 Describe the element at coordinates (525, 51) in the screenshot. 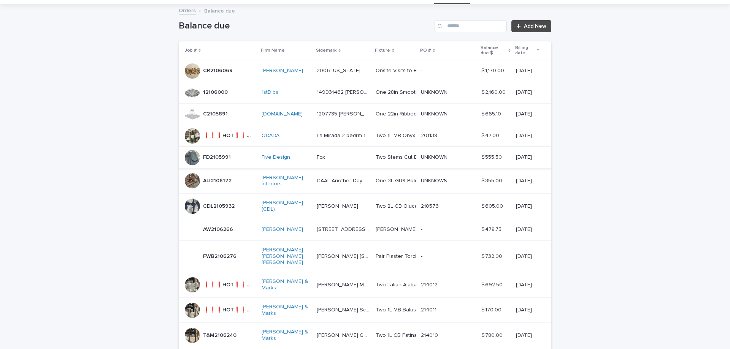

I see `p: Billing date` at that location.